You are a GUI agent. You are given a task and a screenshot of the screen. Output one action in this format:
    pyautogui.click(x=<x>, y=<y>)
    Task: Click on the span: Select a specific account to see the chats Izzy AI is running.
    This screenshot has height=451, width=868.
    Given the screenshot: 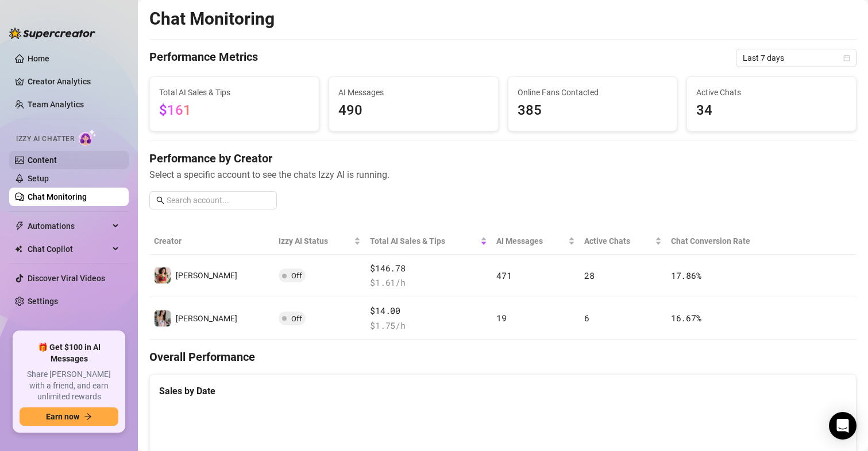 What is the action you would take?
    pyautogui.click(x=503, y=175)
    